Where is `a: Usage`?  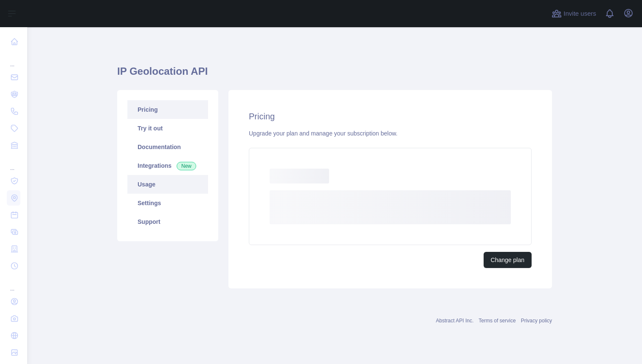 a: Usage is located at coordinates (168, 184).